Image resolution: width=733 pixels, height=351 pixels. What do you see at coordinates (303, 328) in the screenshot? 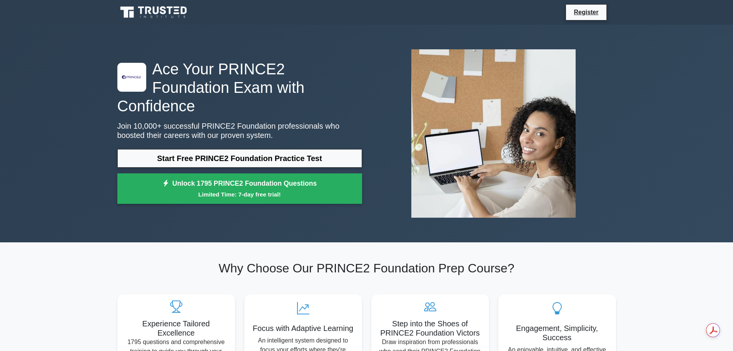
I see `h5: Focus with Adaptive Learning` at bounding box center [303, 328].